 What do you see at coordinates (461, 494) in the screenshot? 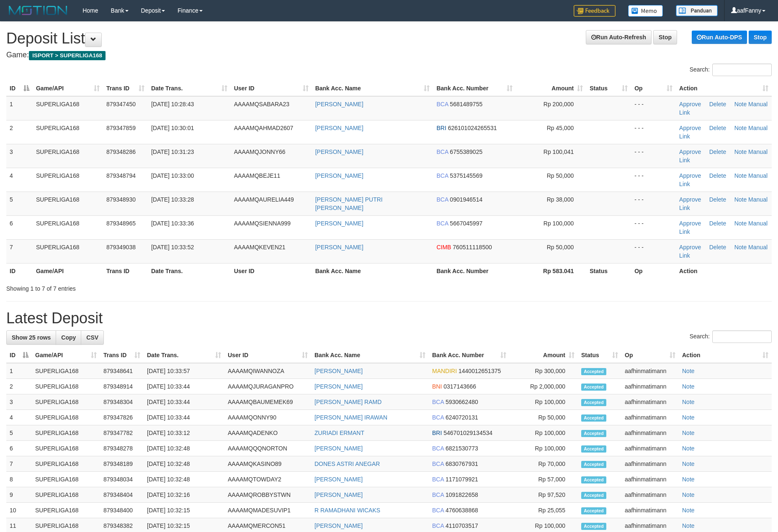
I see `span: Copy 1091822658 to clipboard` at bounding box center [461, 494].